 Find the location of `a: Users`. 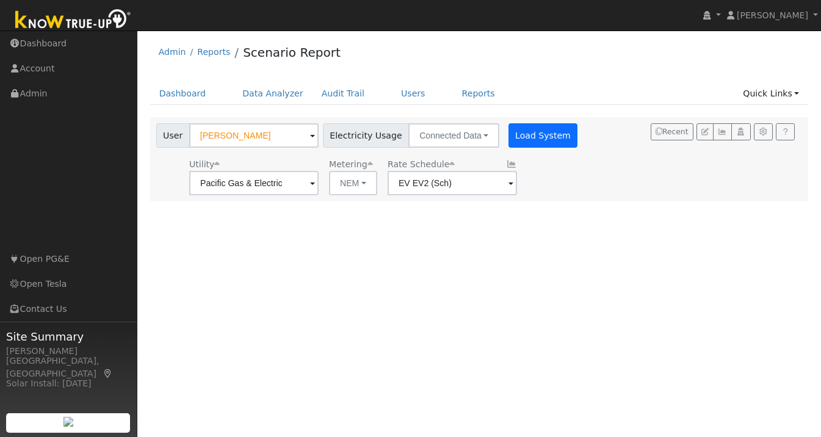

a: Users is located at coordinates (413, 93).